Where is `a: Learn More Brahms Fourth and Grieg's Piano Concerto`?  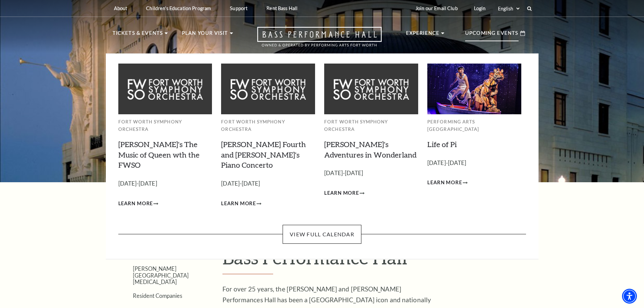 a: Learn More Brahms Fourth and Grieg's Piano Concerto is located at coordinates (241, 204).